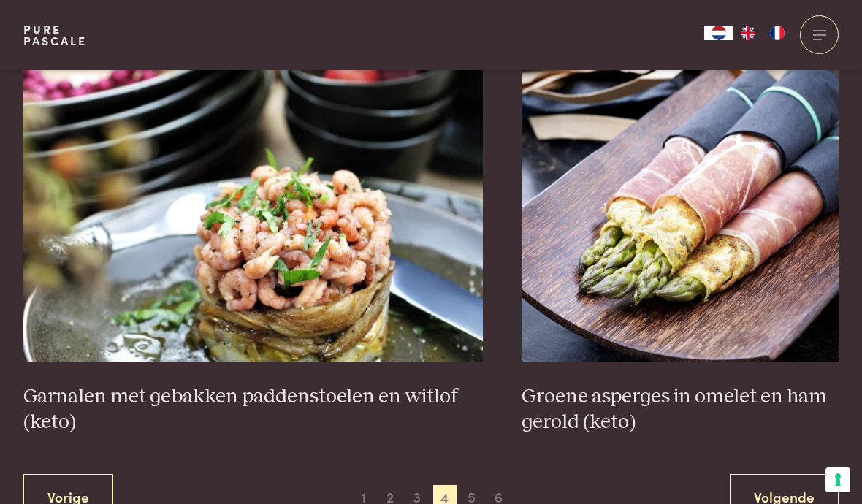 Image resolution: width=862 pixels, height=504 pixels. Describe the element at coordinates (748, 33) in the screenshot. I see `aside: Language selected: Nederlands` at that location.